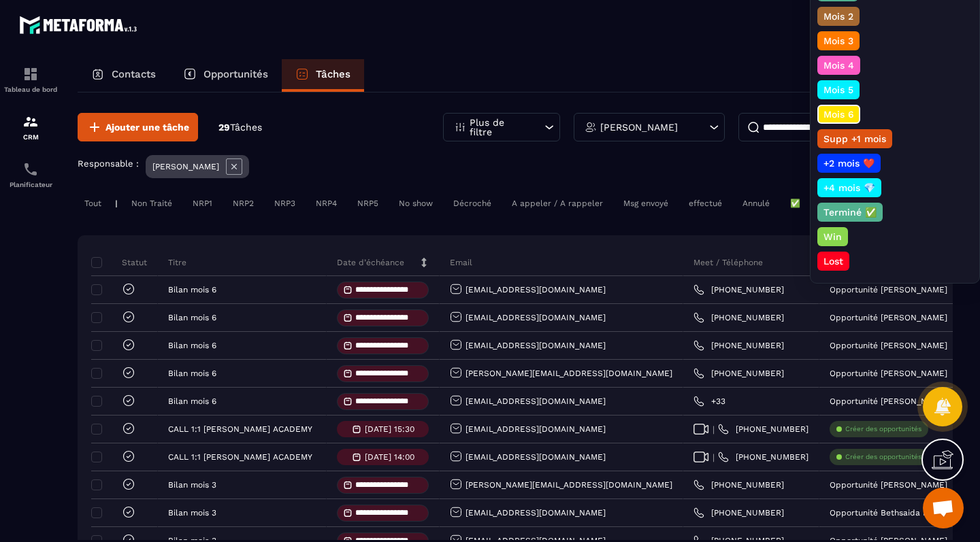 This screenshot has height=542, width=980. Describe the element at coordinates (943, 508) in the screenshot. I see `div: Ouvrir le chat` at that location.